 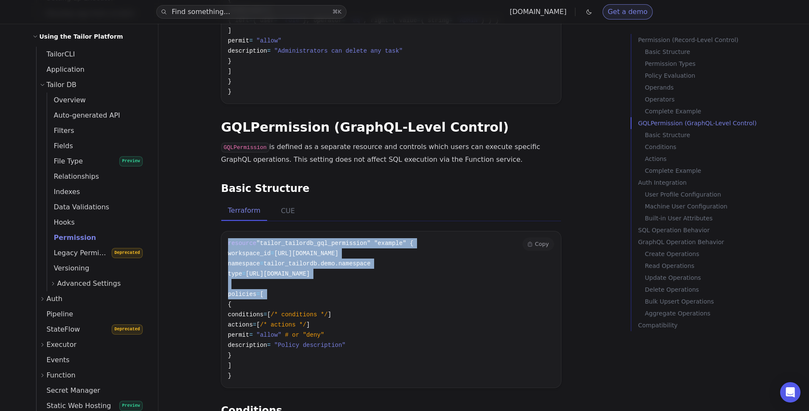 I want to click on span: Executor, so click(x=62, y=345).